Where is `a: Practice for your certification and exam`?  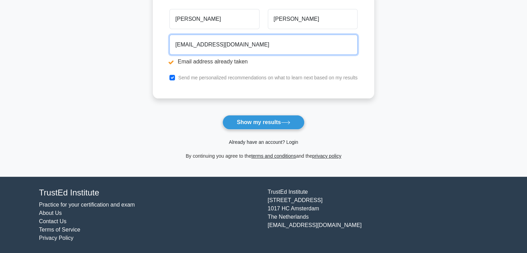 a: Practice for your certification and exam is located at coordinates (87, 204).